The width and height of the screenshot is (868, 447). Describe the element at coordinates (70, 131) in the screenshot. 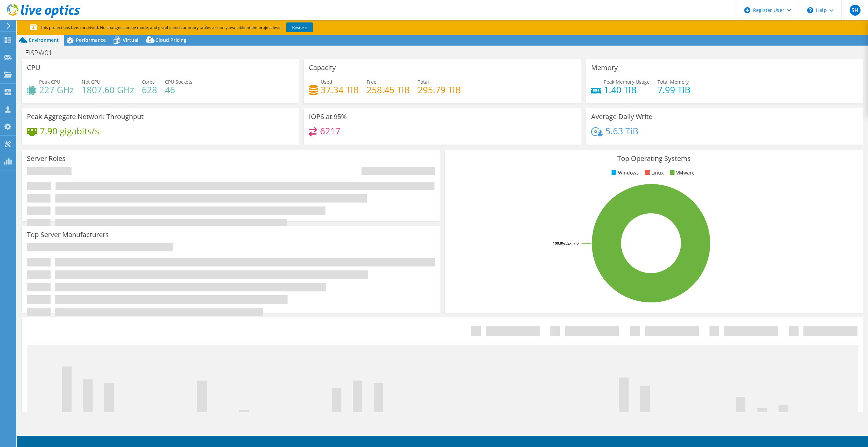

I see `h4: 7.90 gigabits/s` at that location.